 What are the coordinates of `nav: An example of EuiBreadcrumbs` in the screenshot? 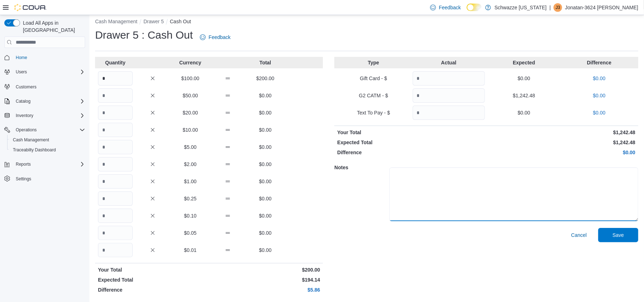 It's located at (366, 22).